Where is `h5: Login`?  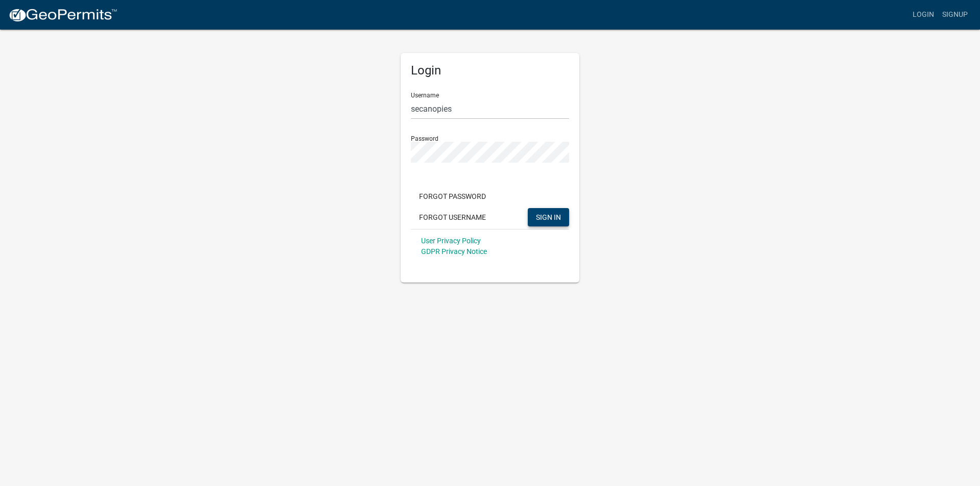 h5: Login is located at coordinates (490, 71).